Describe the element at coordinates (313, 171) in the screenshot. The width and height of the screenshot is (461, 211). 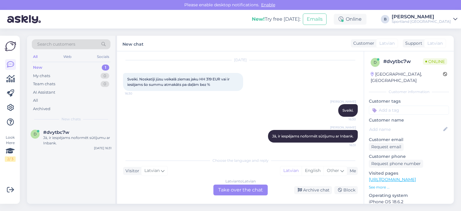
I see `div: English` at that location.